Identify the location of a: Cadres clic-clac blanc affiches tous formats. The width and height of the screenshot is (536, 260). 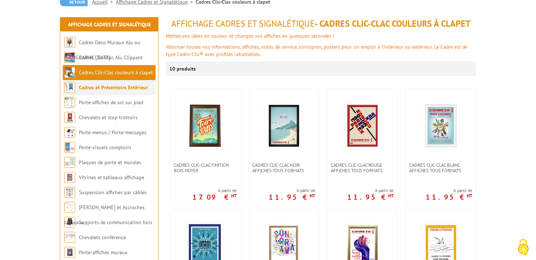
(441, 168).